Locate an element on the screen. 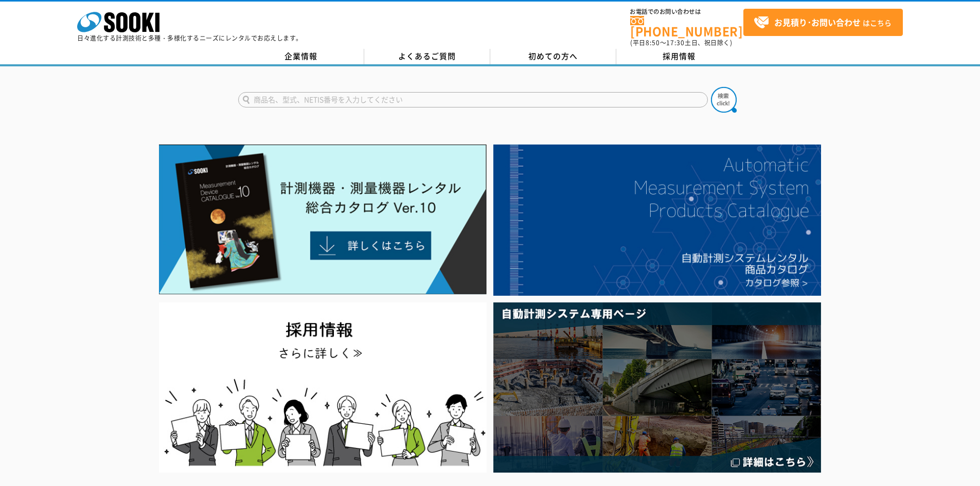 Image resolution: width=980 pixels, height=486 pixels. span: 17:30 is located at coordinates (676, 43).